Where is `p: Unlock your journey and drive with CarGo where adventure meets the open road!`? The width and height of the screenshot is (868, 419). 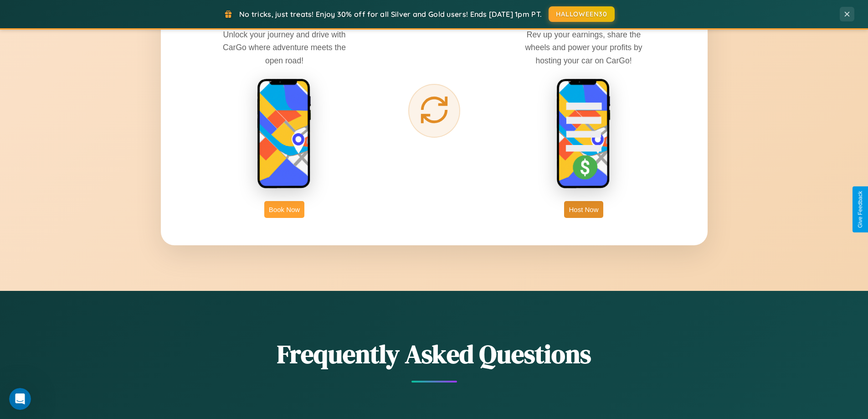
p: Unlock your journey and drive with CarGo where adventure meets the open road! is located at coordinates (284, 47).